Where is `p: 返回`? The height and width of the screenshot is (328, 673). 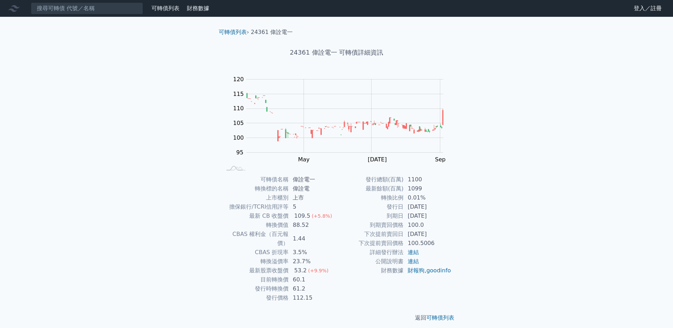 p: 返回 is located at coordinates (336, 318).